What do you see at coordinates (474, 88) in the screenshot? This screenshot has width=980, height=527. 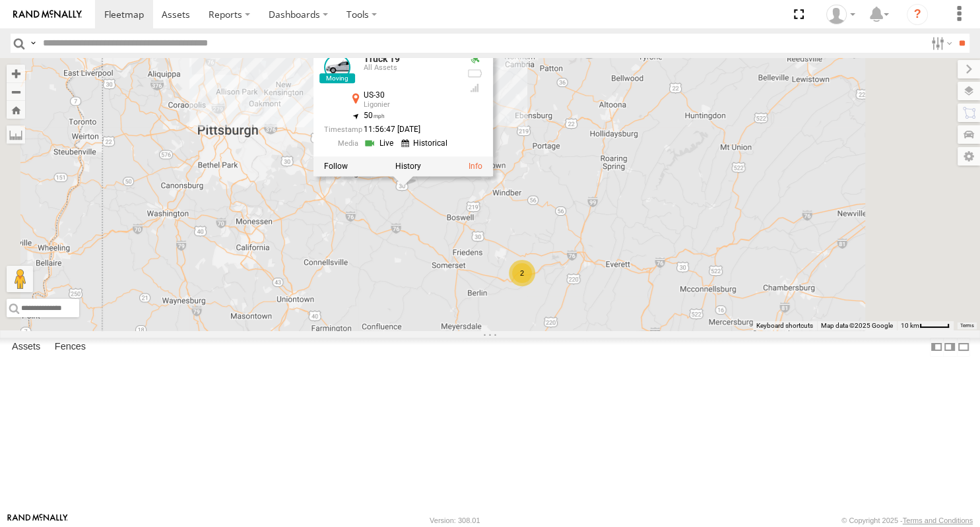 I see `div: Last Event GSM Signal Strength` at bounding box center [474, 88].